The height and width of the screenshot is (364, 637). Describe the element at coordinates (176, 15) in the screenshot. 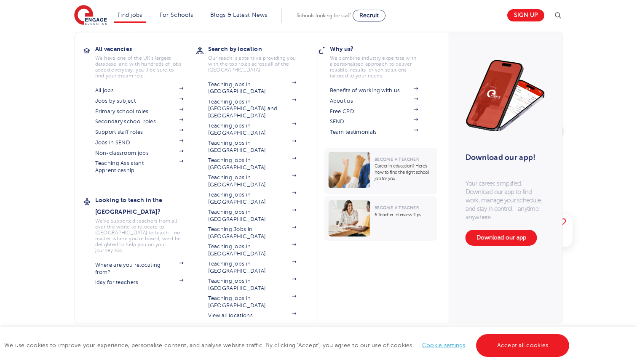

I see `a: For Schools` at that location.